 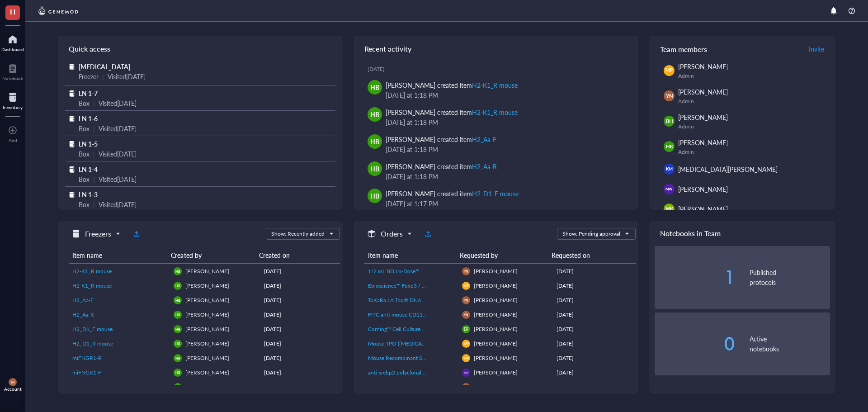 I want to click on span: MW, so click(x=467, y=373).